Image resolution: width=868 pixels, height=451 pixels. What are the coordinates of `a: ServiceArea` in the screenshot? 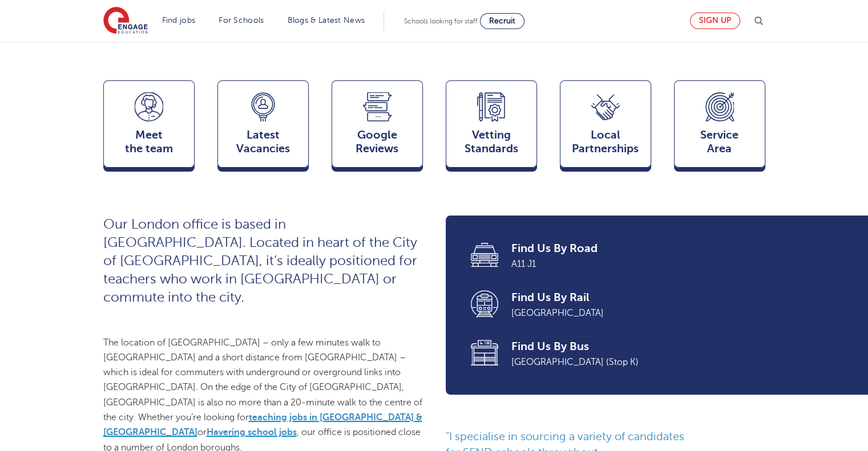 It's located at (719, 127).